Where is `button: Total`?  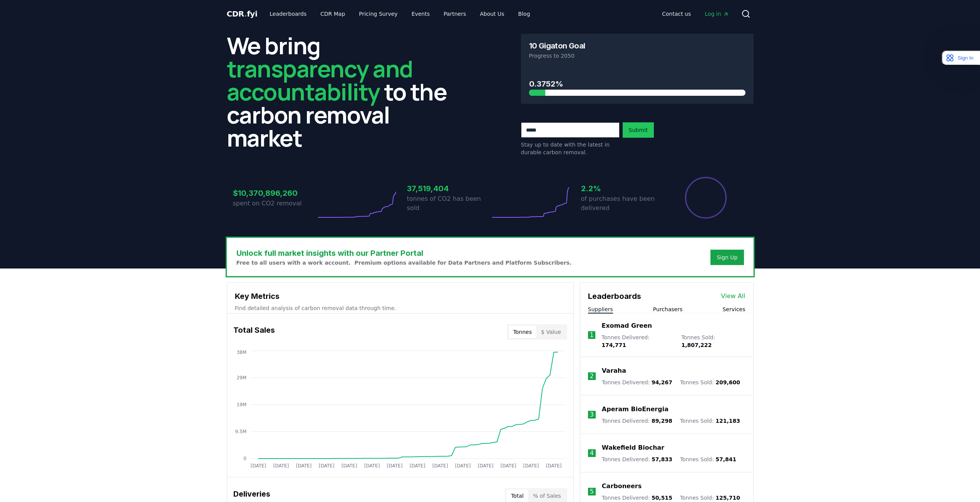
button: Total is located at coordinates (517, 496).